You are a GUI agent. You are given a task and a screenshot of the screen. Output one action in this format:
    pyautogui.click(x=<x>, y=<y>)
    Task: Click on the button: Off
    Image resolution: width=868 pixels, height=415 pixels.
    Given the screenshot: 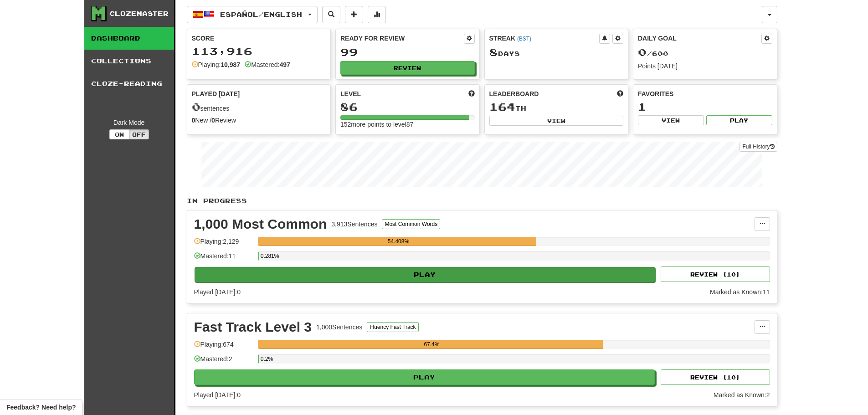 What is the action you would take?
    pyautogui.click(x=139, y=135)
    